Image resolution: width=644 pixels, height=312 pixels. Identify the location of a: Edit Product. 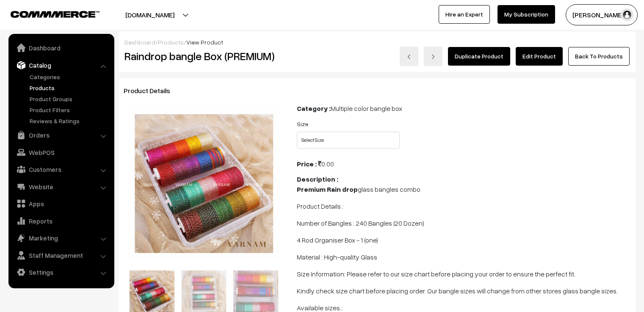
(539, 56).